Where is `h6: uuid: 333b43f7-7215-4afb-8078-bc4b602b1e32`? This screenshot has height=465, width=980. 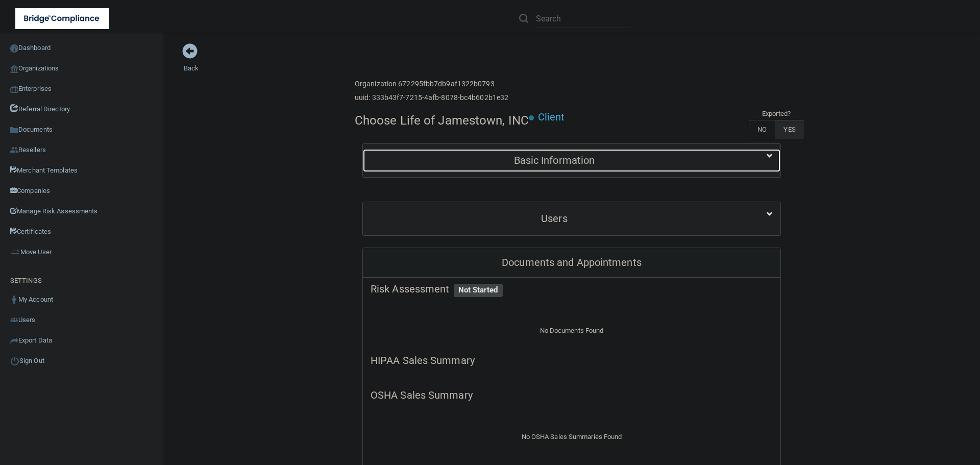 h6: uuid: 333b43f7-7215-4afb-8078-bc4b602b1e32 is located at coordinates (431, 97).